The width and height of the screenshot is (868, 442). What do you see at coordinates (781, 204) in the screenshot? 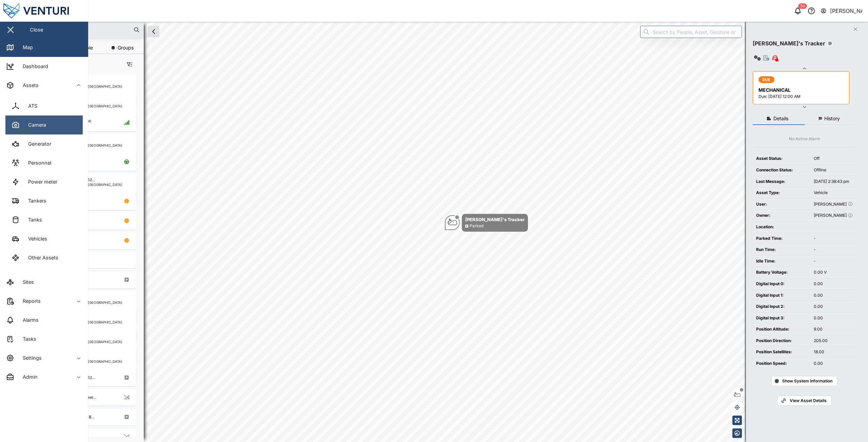
I see `div: User:` at bounding box center [781, 204].